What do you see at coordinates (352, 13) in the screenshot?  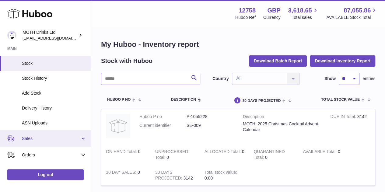 I see `a: 87,055.86 AVAILABLE Stock Total` at bounding box center [352, 13].